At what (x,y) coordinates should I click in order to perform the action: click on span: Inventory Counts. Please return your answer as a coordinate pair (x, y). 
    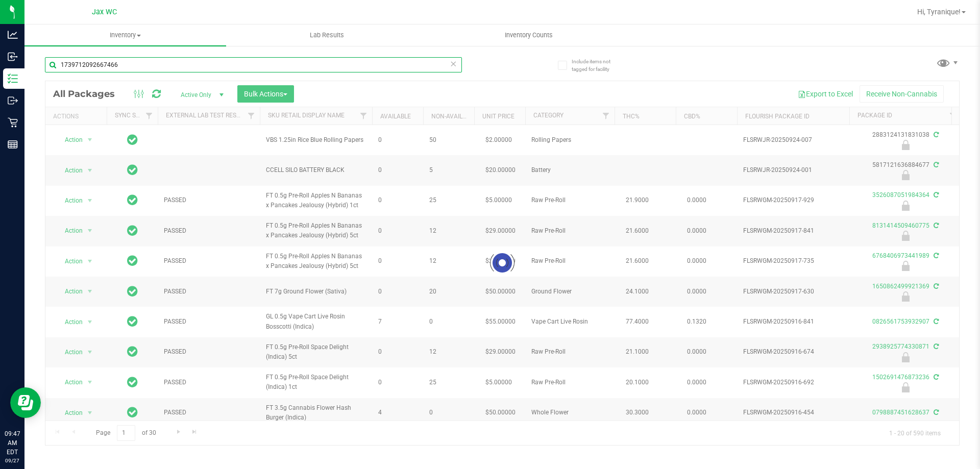
    Looking at the image, I should click on (529, 36).